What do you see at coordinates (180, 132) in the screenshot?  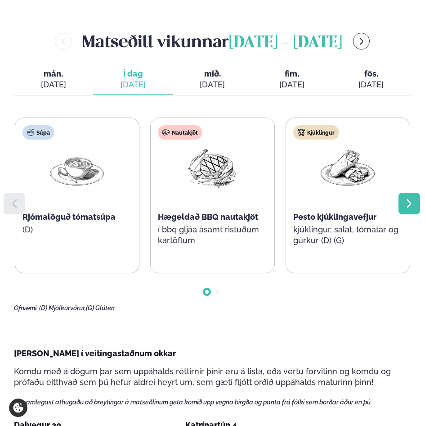 I see `div: Nautakjöt` at bounding box center [180, 132].